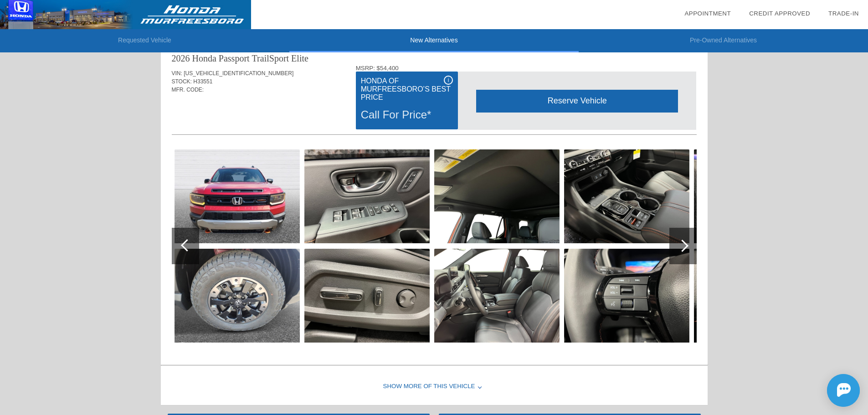 The width and height of the screenshot is (868, 415). What do you see at coordinates (188, 90) in the screenshot?
I see `span: MFR. CODE:` at bounding box center [188, 90].